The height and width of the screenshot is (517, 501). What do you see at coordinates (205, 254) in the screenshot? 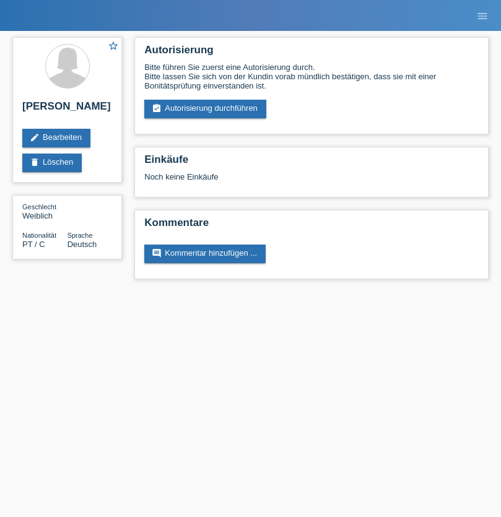
I see `a: commentKommentar hinzufügen ...` at bounding box center [205, 254].